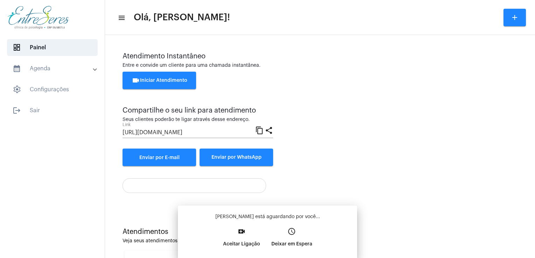 This screenshot has width=535, height=258. Describe the element at coordinates (38, 18) in the screenshot. I see `img: aa27006a-a7e4-c883-abf8-315c10fe6841.png` at that location.